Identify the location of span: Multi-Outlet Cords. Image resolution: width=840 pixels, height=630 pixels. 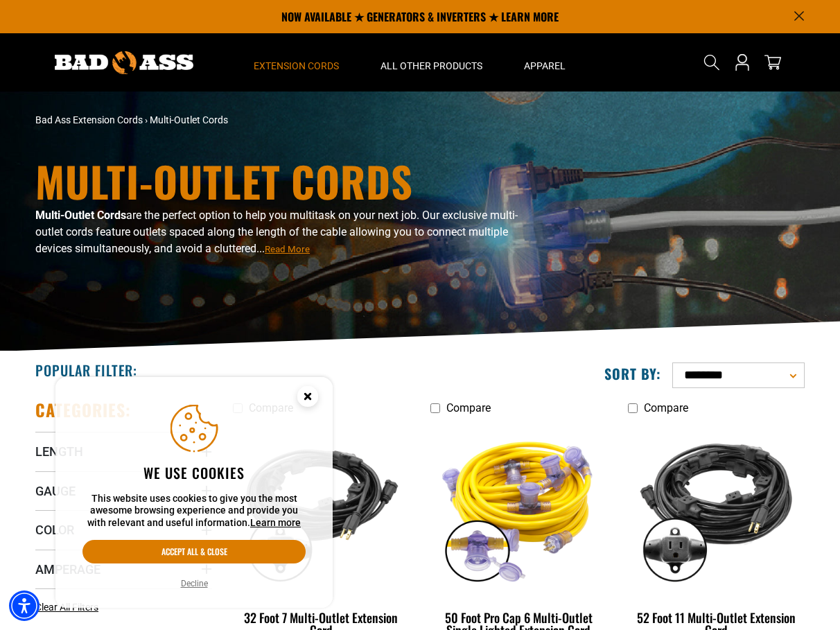
(188, 120).